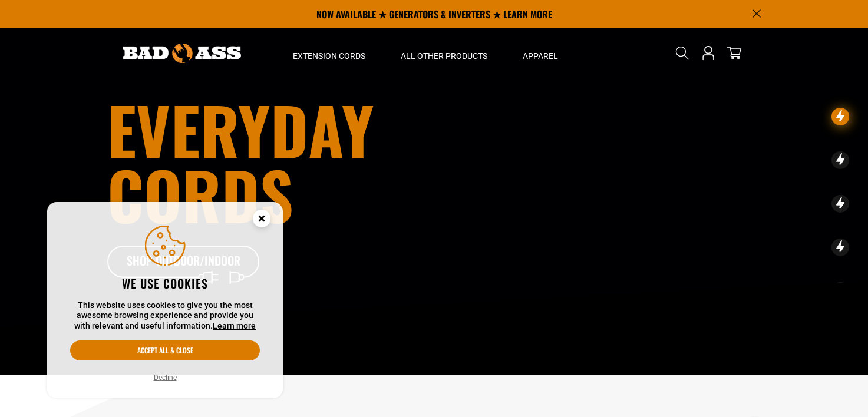 The image size is (868, 417). Describe the element at coordinates (165, 351) in the screenshot. I see `button: Accept all & close` at that location.